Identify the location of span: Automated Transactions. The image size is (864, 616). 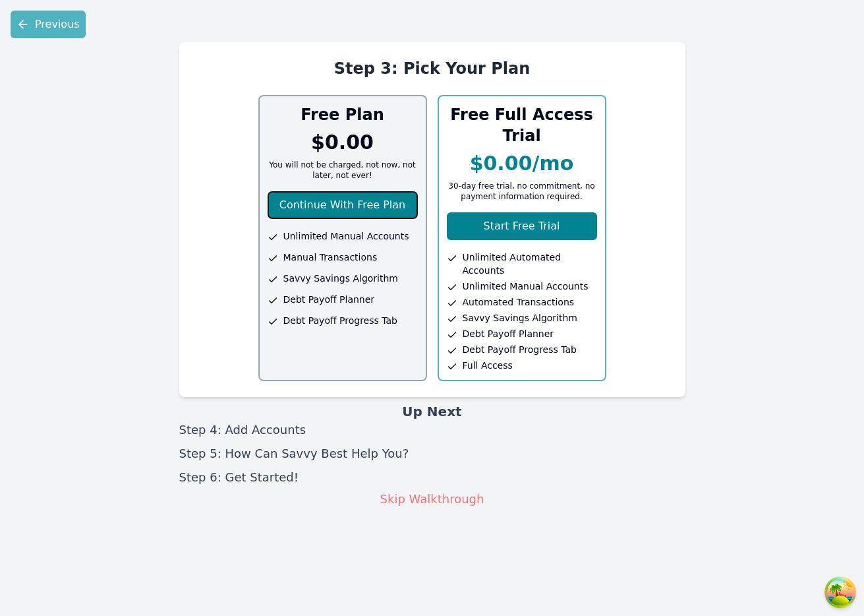
(519, 302).